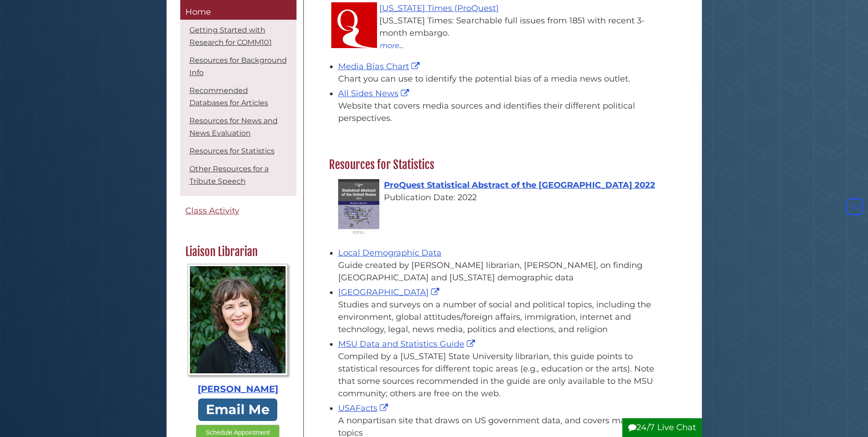 This screenshot has width=868, height=437. What do you see at coordinates (392, 46) in the screenshot?
I see `button: more...` at bounding box center [392, 46].